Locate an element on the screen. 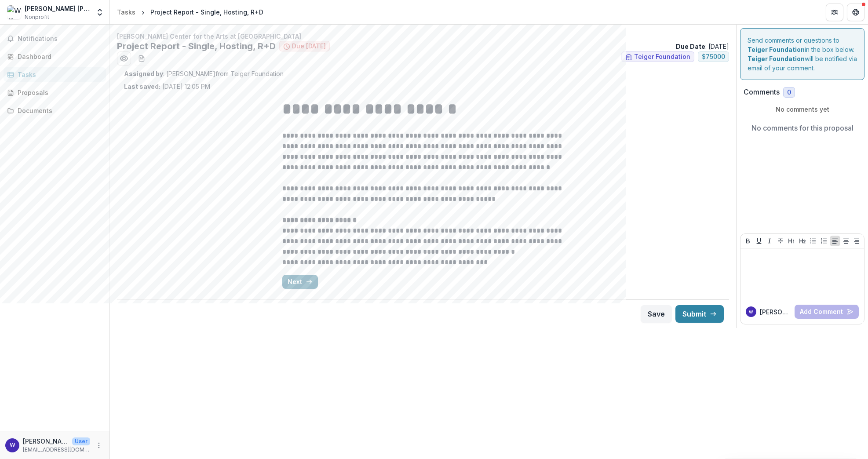 This screenshot has width=868, height=459. p: No comments for this proposal is located at coordinates (803, 128).